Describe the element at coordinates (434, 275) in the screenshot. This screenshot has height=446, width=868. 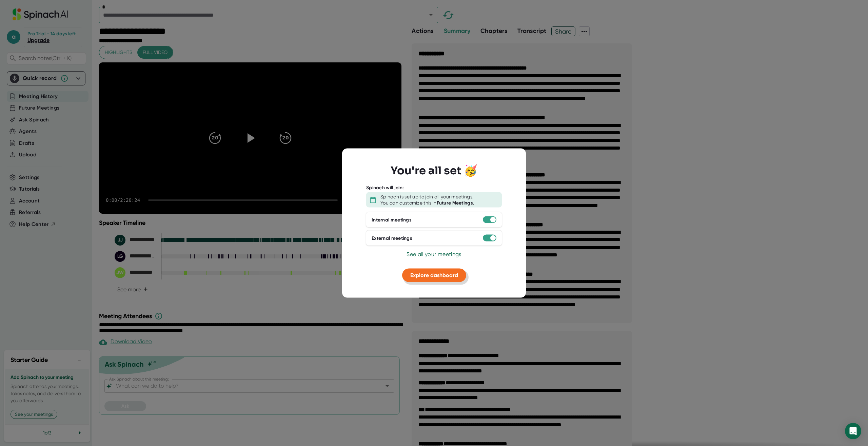
I see `button: Explore dashboard` at that location.